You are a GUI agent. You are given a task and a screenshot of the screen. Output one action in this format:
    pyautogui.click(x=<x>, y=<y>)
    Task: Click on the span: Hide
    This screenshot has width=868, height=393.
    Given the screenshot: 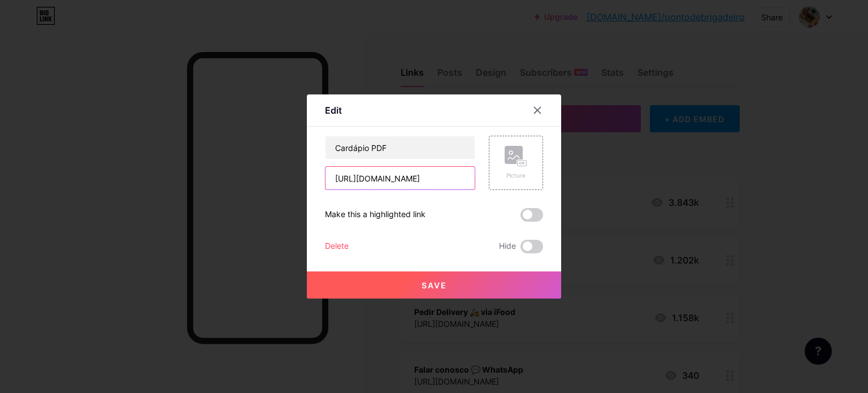 What is the action you would take?
    pyautogui.click(x=508, y=247)
    